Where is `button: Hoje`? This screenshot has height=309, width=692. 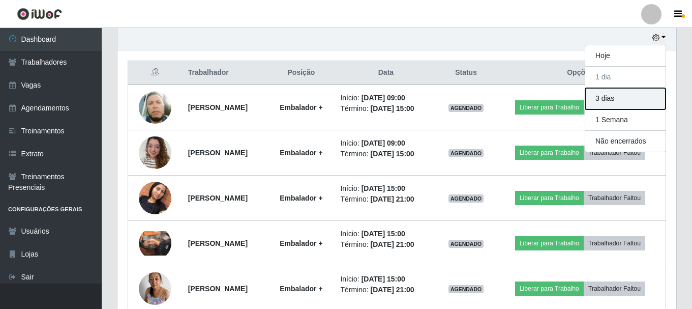
button: Hoje is located at coordinates (625, 56).